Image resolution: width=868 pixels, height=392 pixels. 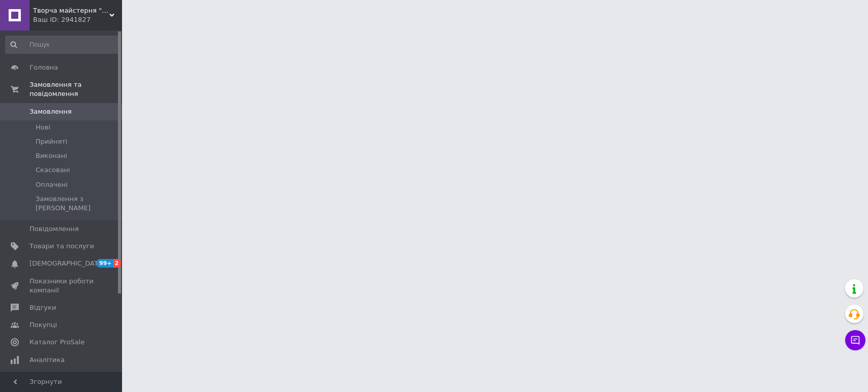 What do you see at coordinates (52, 185) in the screenshot?
I see `span: Оплачені` at bounding box center [52, 185].